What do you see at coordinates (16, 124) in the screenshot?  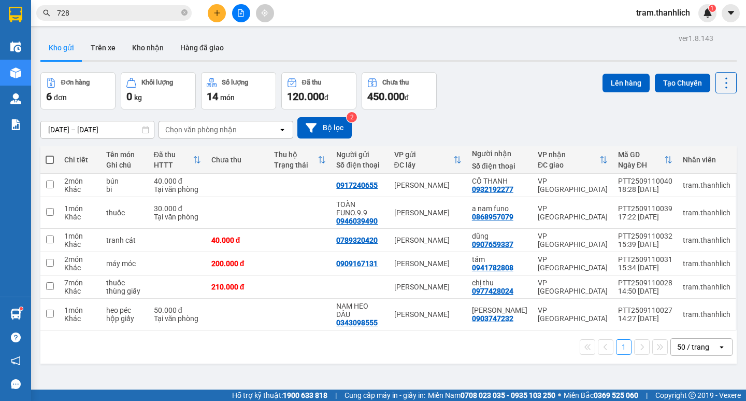 I see `img: solution-icon` at bounding box center [16, 124].